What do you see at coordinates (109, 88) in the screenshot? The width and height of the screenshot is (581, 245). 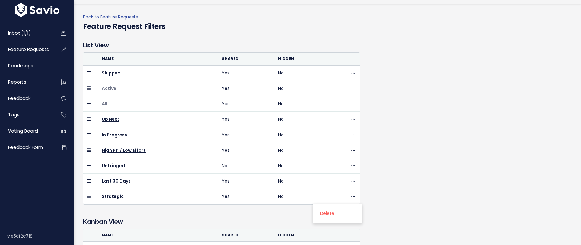 I see `span: Active` at bounding box center [109, 88].